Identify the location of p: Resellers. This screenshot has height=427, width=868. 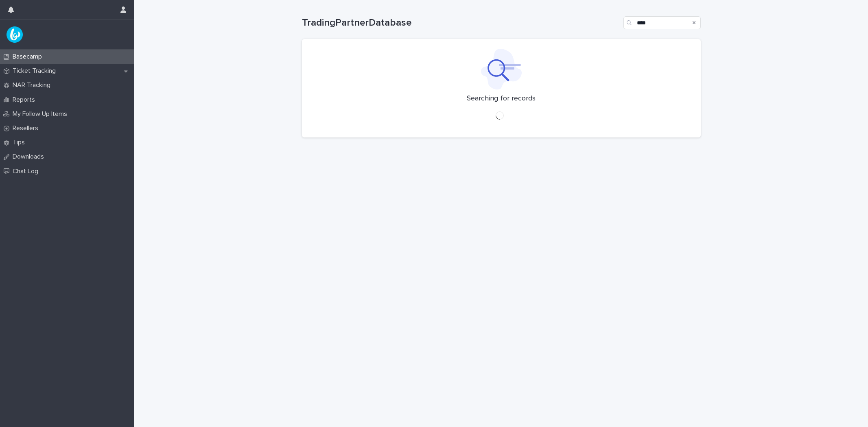
(27, 128).